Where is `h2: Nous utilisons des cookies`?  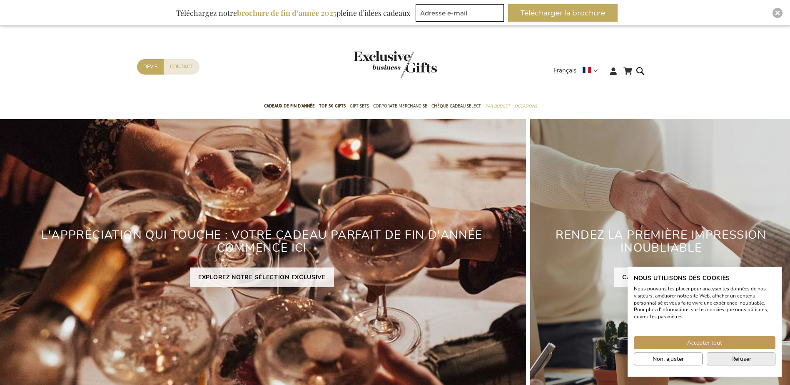
h2: Nous utilisons des cookies is located at coordinates (705, 278).